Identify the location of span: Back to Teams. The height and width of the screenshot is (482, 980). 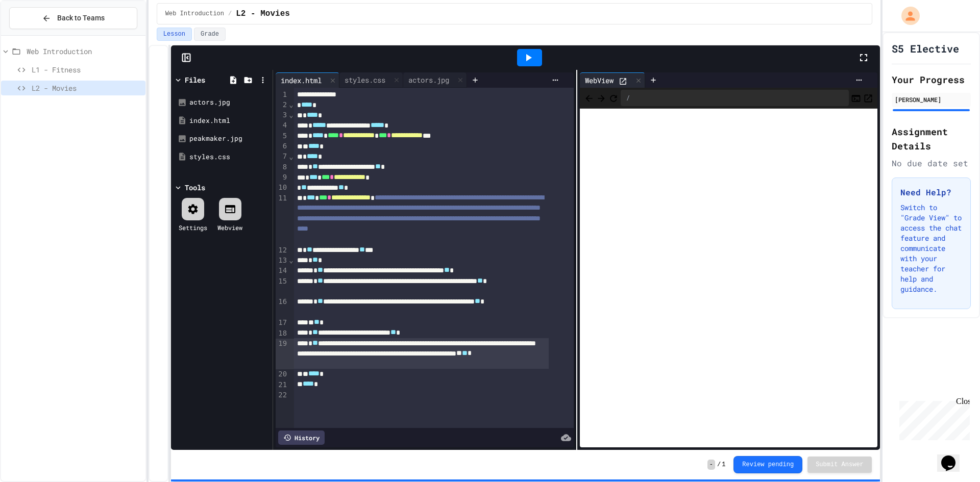
(81, 17).